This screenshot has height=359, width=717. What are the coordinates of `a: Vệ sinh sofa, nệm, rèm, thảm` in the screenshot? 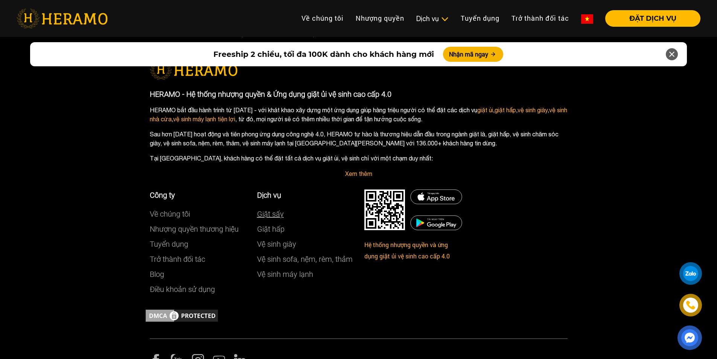 It's located at (305, 259).